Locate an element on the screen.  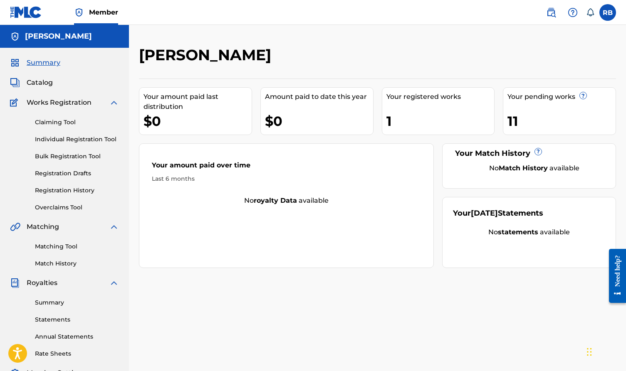
img: Works Registration is located at coordinates (15, 103).